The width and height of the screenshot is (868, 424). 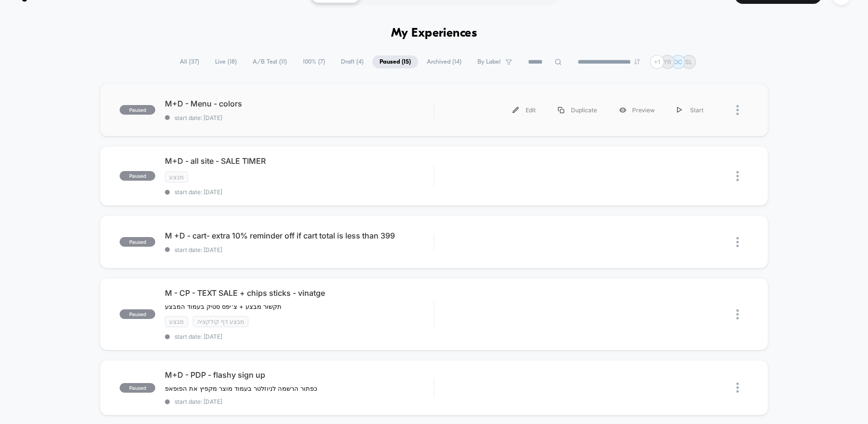 I want to click on h1: My Experiences, so click(x=434, y=33).